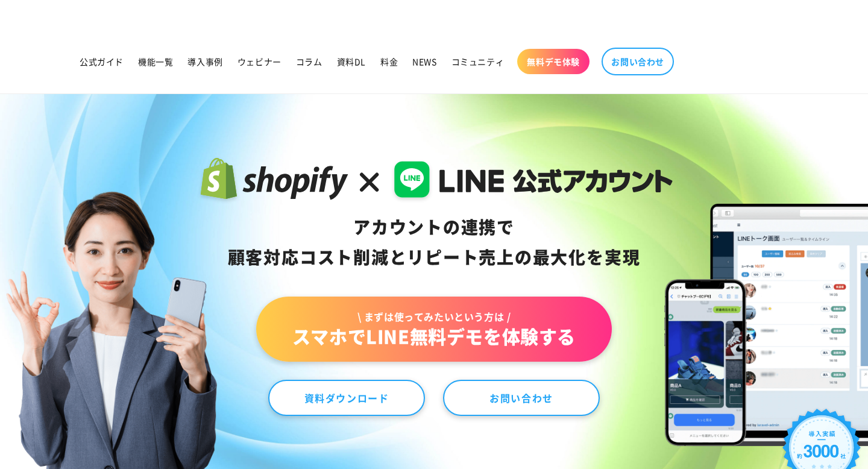 The width and height of the screenshot is (868, 469). Describe the element at coordinates (309, 61) in the screenshot. I see `a: コラム` at that location.